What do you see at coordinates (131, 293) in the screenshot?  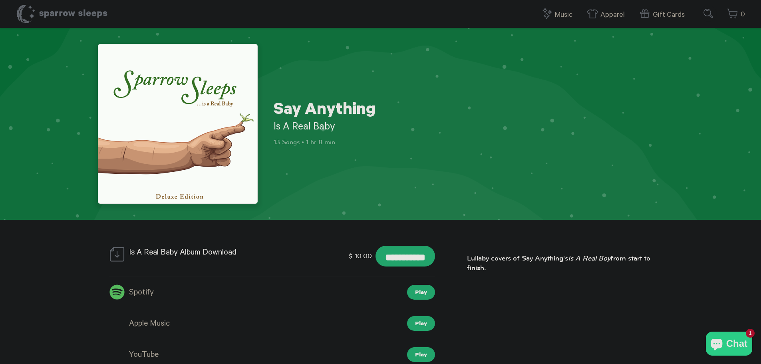 I see `a: Spotify` at bounding box center [131, 293].